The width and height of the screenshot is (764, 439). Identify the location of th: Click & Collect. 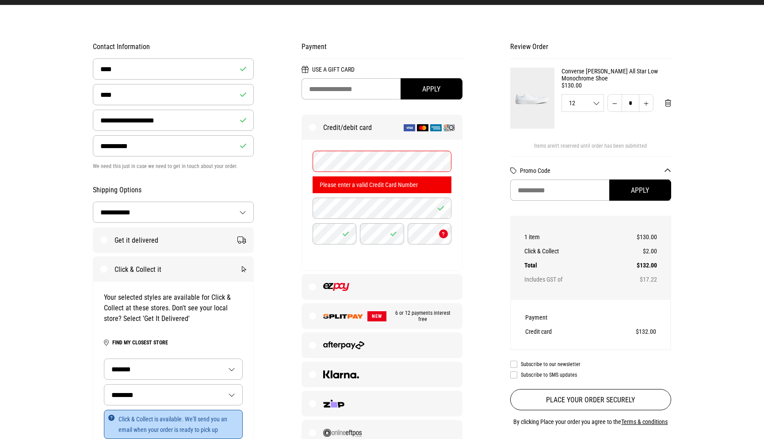
(568, 251).